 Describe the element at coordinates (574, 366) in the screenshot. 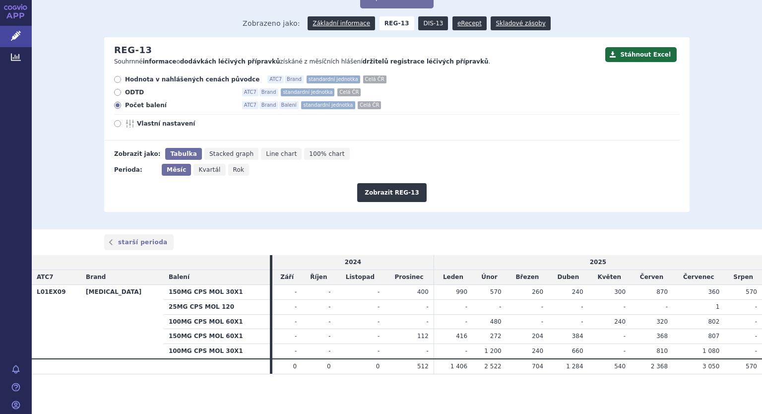

I see `span: 1 284` at that location.